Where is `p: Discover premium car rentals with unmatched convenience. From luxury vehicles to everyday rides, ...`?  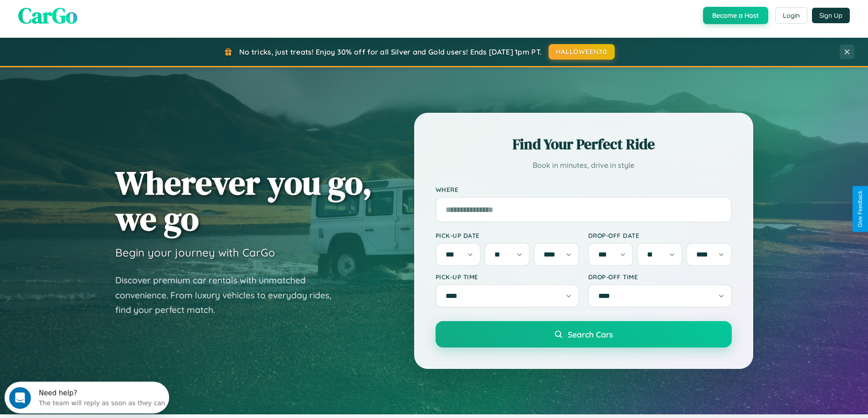
p: Discover premium car rentals with unmatched convenience. From luxury vehicles to everyday rides, ... is located at coordinates (229, 295).